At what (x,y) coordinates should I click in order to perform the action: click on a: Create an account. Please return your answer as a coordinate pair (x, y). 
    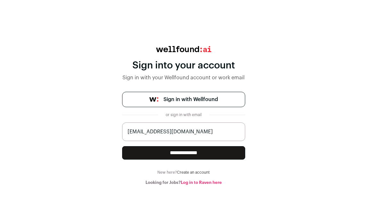
    Looking at the image, I should click on (193, 173).